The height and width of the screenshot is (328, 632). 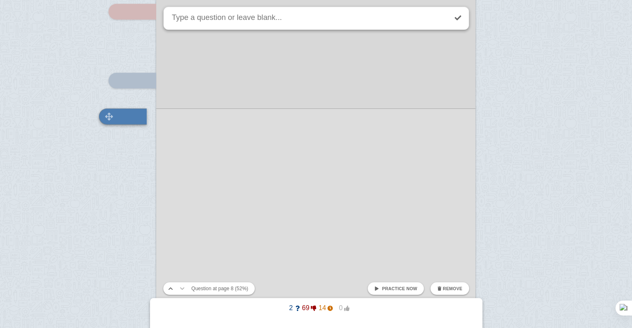 What do you see at coordinates (308, 308) in the screenshot?
I see `span: 69` at bounding box center [308, 308].